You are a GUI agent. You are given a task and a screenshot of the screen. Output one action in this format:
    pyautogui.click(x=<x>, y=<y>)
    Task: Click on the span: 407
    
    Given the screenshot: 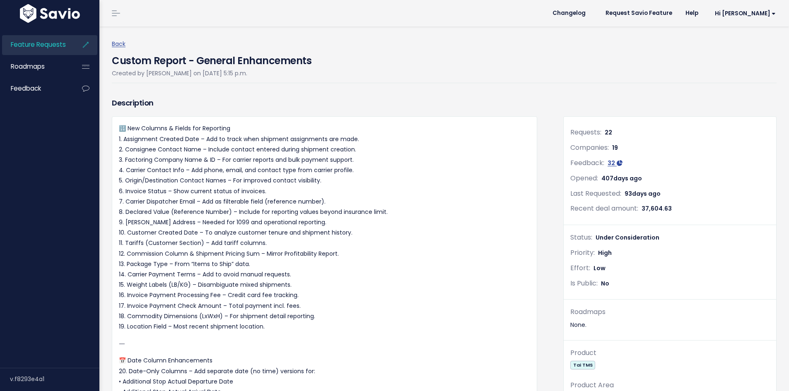 What is the action you would take?
    pyautogui.click(x=622, y=178)
    